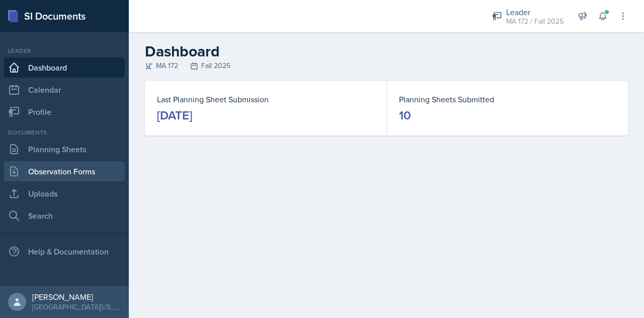  What do you see at coordinates (405, 115) in the screenshot?
I see `div: 10` at bounding box center [405, 115].